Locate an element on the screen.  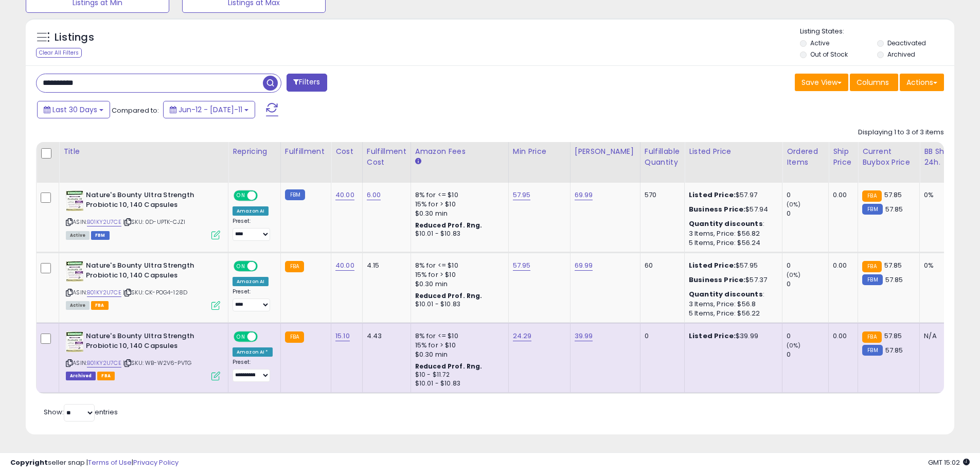
div: seller snap | | is located at coordinates (94, 463).